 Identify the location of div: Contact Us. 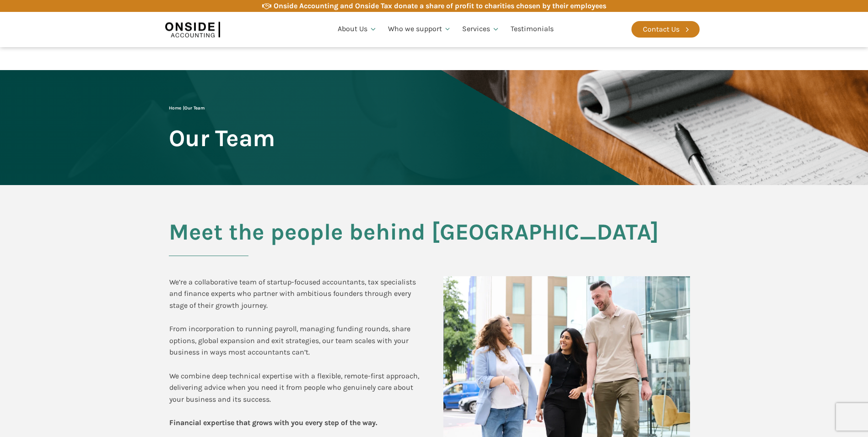
(661, 29).